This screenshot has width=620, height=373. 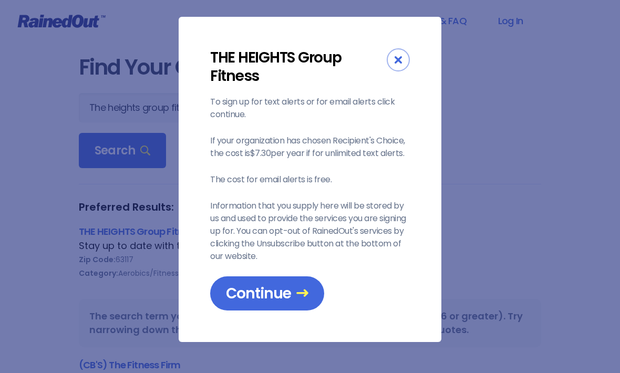 What do you see at coordinates (267, 293) in the screenshot?
I see `span: Continue` at bounding box center [267, 293].